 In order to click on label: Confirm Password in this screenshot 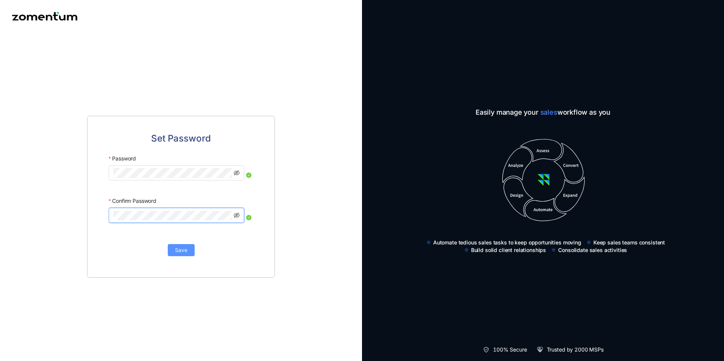, I will do `click(133, 201)`.